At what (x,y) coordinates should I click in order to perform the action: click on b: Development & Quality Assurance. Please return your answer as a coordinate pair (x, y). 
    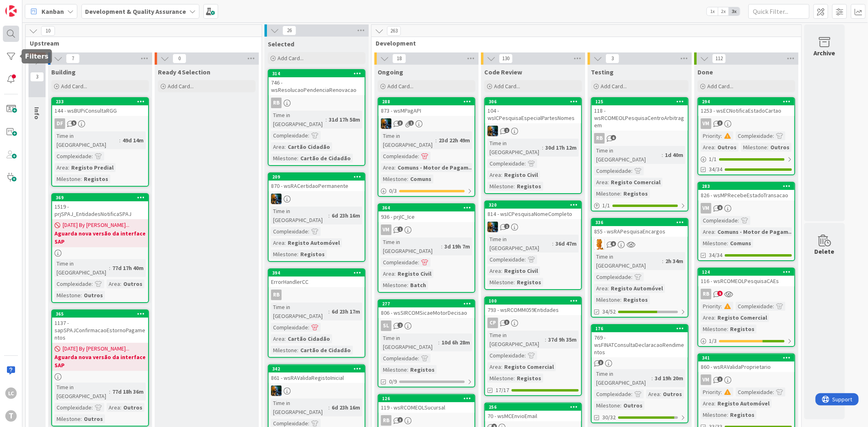
    Looking at the image, I should click on (135, 11).